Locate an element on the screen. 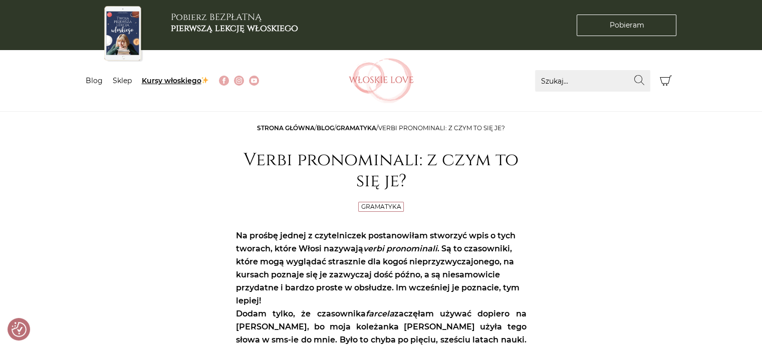  em: farcela is located at coordinates (380, 314).